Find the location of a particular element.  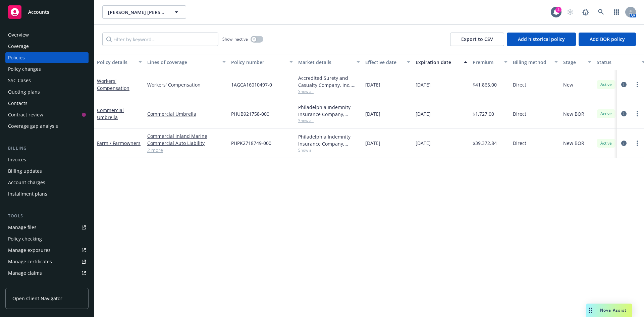

div: Lines of coverage is located at coordinates (183, 62).